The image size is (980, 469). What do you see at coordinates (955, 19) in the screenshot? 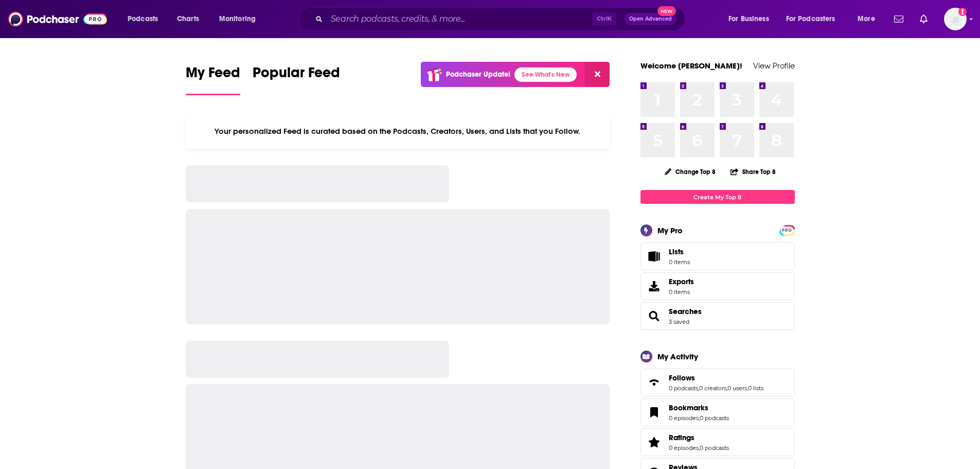
I see `span: Logged in as LaurieM8` at bounding box center [955, 19].